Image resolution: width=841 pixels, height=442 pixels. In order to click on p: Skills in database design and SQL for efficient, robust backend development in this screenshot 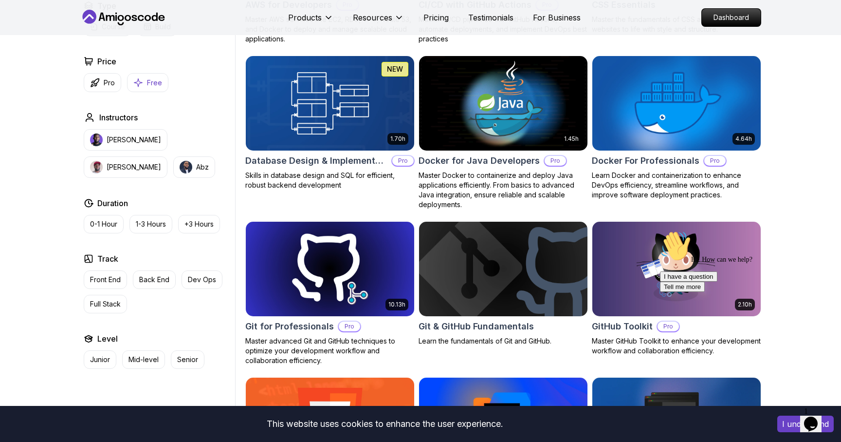, I will do `click(330, 180)`.